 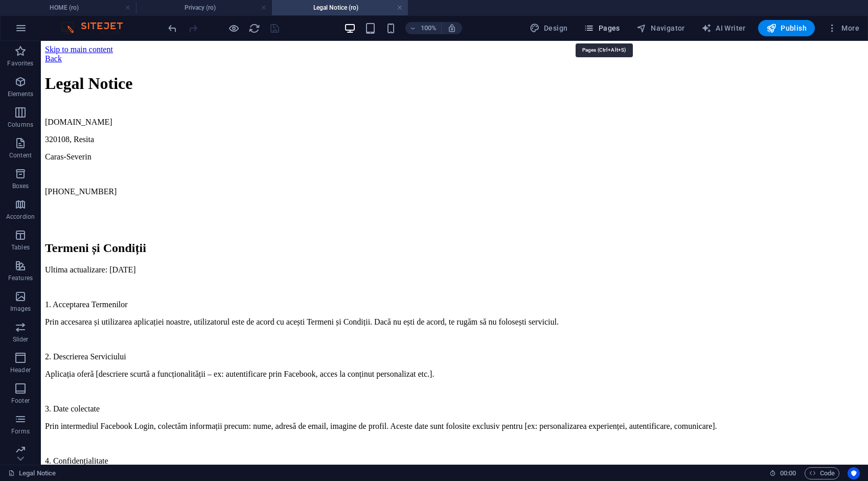 What do you see at coordinates (20, 278) in the screenshot?
I see `p: Features` at bounding box center [20, 278].